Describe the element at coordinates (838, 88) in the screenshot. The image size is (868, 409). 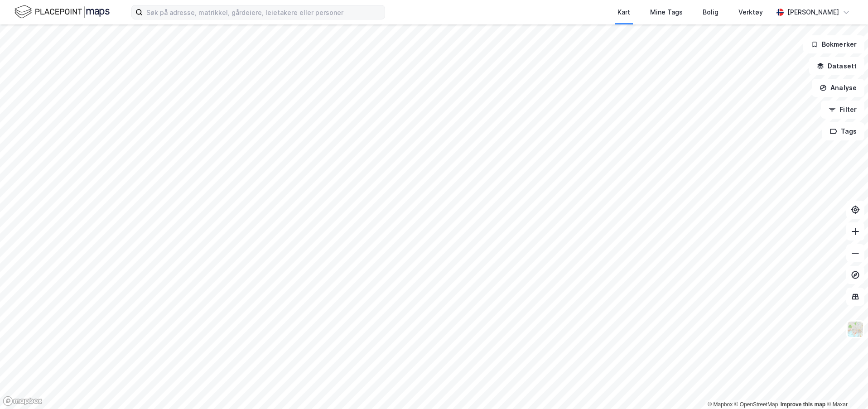
I see `button: Analyse` at that location.